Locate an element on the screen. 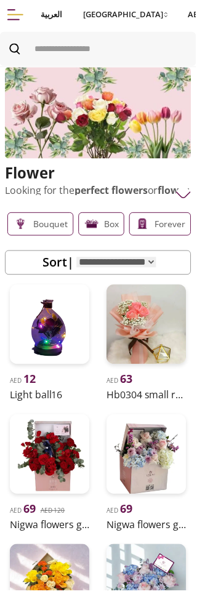 This screenshot has height=594, width=197. h2: Hb0304 small roses bouquet 22 is located at coordinates (147, 397).